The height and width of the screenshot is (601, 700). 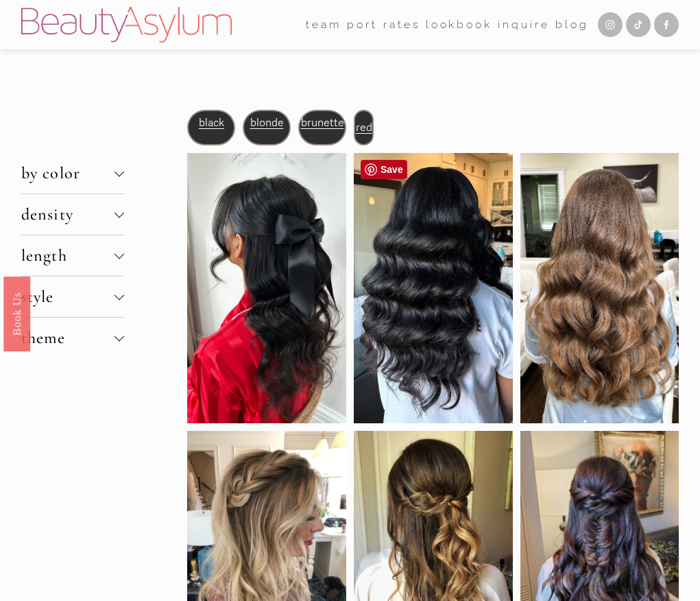 I want to click on span: red, so click(x=364, y=127).